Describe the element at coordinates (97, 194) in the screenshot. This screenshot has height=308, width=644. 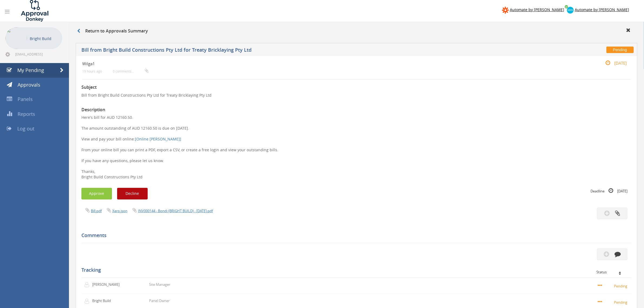
I see `button: Approve` at that location.